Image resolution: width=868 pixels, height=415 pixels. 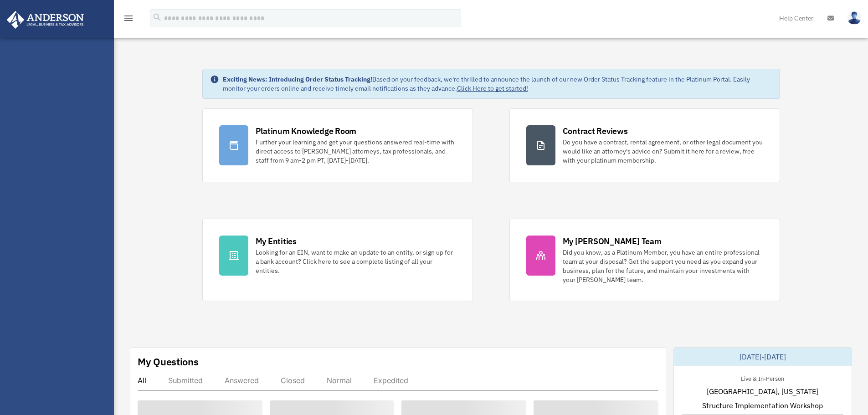 What do you see at coordinates (493, 88) in the screenshot?
I see `a: Click Here to get started!` at bounding box center [493, 88].